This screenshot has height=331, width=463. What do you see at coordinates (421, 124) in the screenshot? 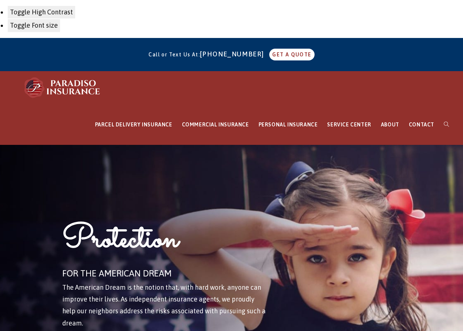
I see `a: CONTACT` at bounding box center [421, 124].